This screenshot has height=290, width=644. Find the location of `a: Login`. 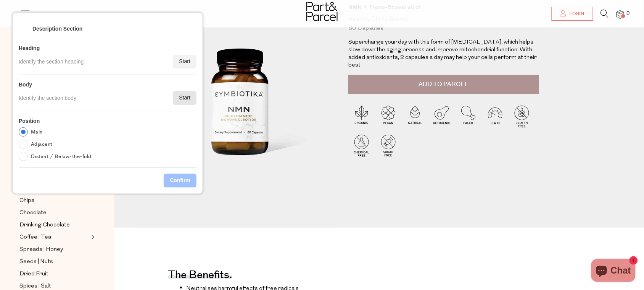

a: Login is located at coordinates (572, 14).